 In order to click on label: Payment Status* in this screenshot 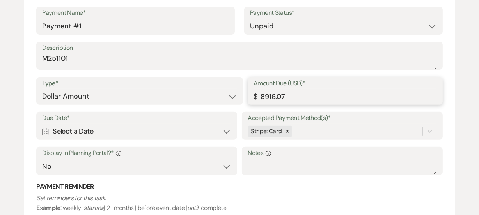, I will do `click(343, 13)`.